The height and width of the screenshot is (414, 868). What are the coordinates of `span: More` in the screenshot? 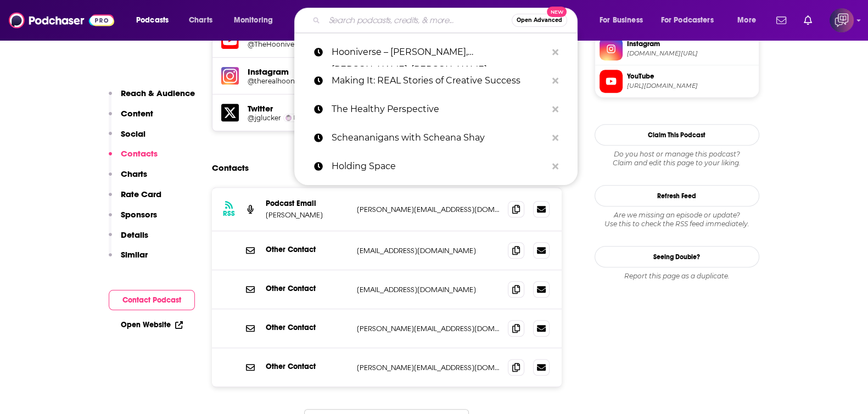 It's located at (747, 20).